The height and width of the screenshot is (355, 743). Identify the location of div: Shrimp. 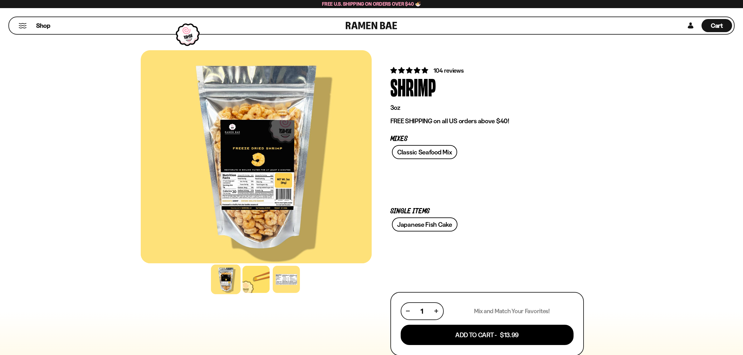
(413, 86).